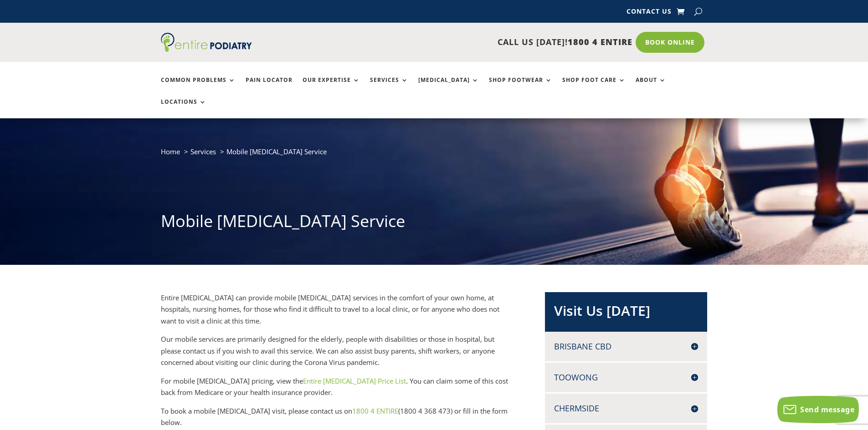  I want to click on span: Services, so click(203, 151).